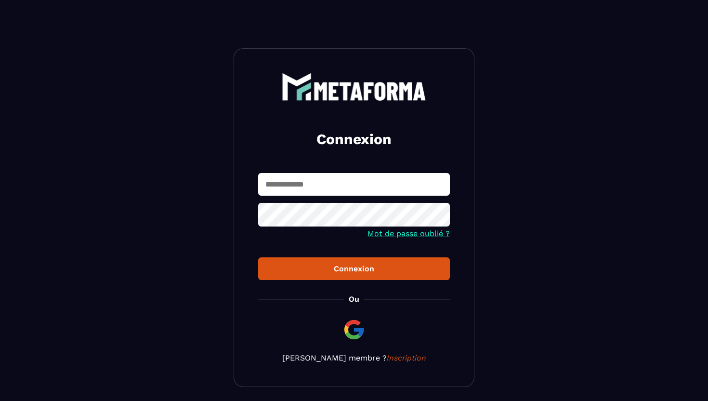  I want to click on p: Ou, so click(354, 298).